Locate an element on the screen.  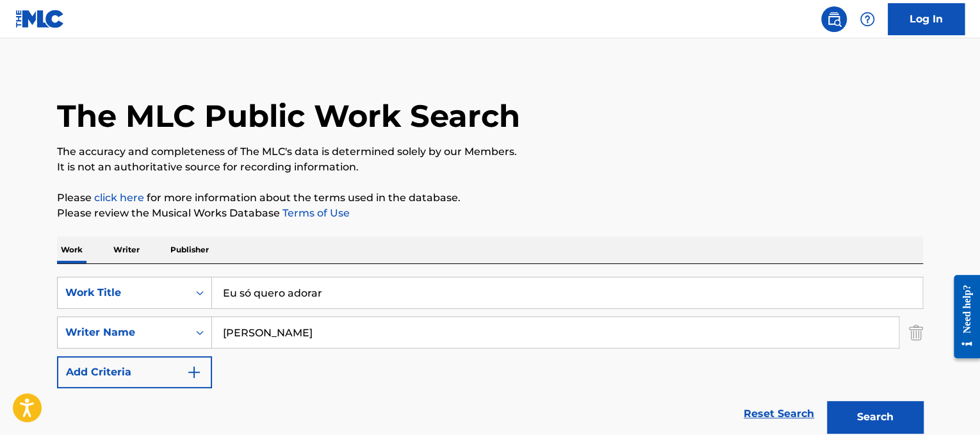
p: Please for more information about the terms used in the database. is located at coordinates (490, 198).